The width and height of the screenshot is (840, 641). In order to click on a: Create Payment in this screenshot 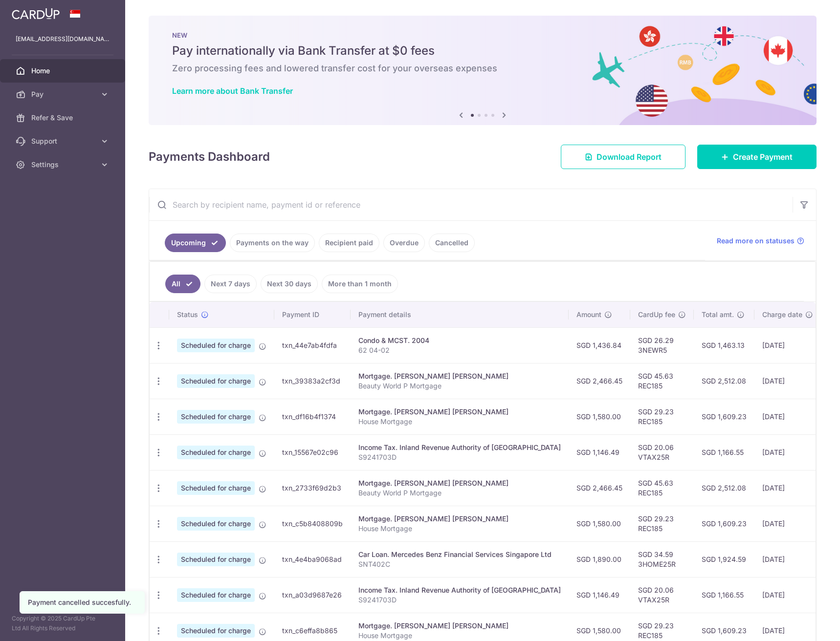, I will do `click(757, 157)`.